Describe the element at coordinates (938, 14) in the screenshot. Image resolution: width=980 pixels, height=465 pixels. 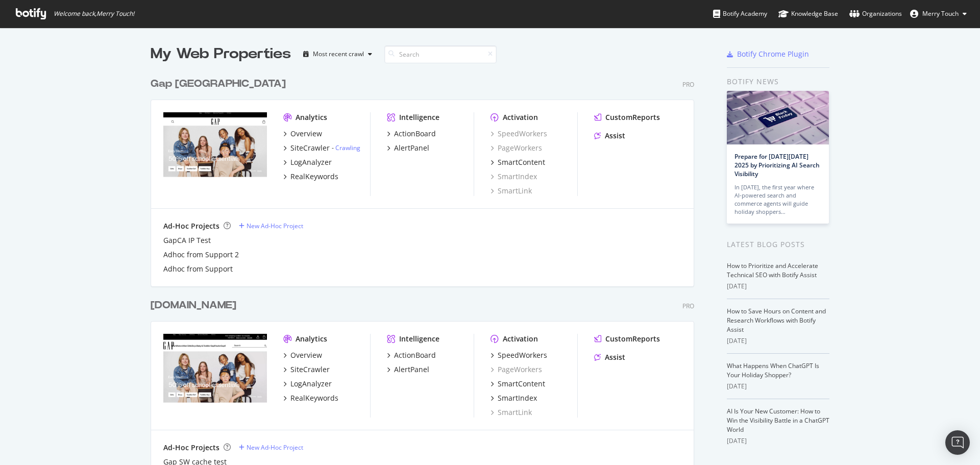
I see `button: Merry Touch` at that location.